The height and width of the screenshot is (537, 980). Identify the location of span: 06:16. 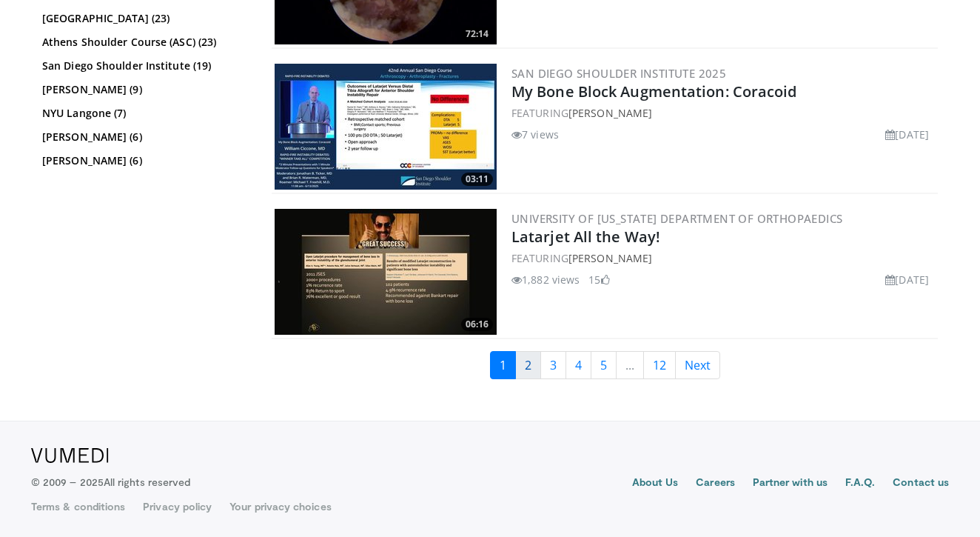
(477, 325).